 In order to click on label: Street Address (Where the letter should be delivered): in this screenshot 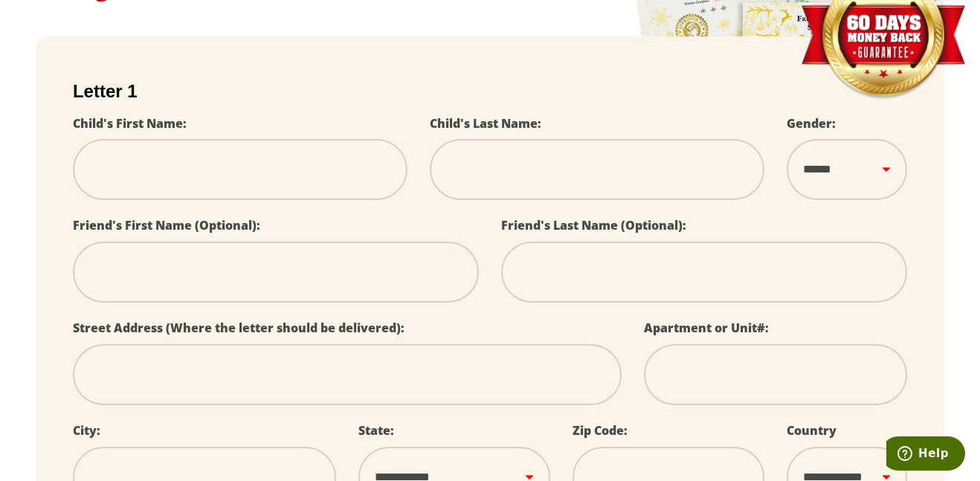, I will do `click(239, 327)`.